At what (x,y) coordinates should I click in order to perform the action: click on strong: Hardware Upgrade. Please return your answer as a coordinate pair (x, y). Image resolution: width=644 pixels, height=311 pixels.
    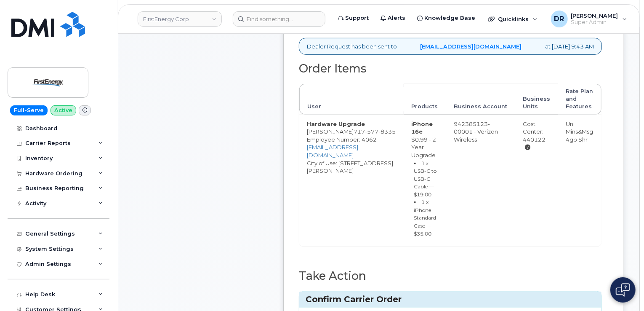
    Looking at the image, I should click on (336, 124).